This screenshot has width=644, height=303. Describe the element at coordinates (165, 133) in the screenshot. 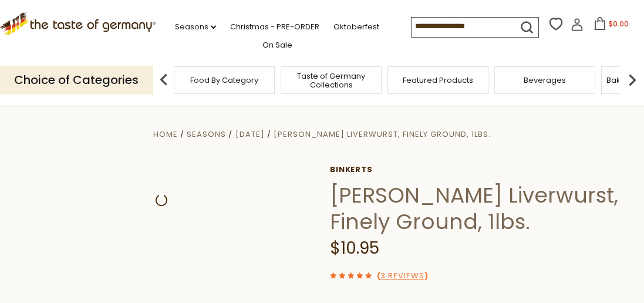

I see `span: Home` at that location.